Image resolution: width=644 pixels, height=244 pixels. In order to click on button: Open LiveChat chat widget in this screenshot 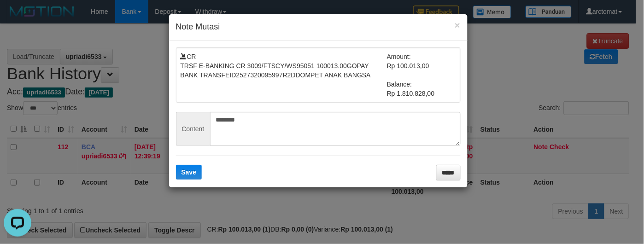, I will do `click(17, 17)`.